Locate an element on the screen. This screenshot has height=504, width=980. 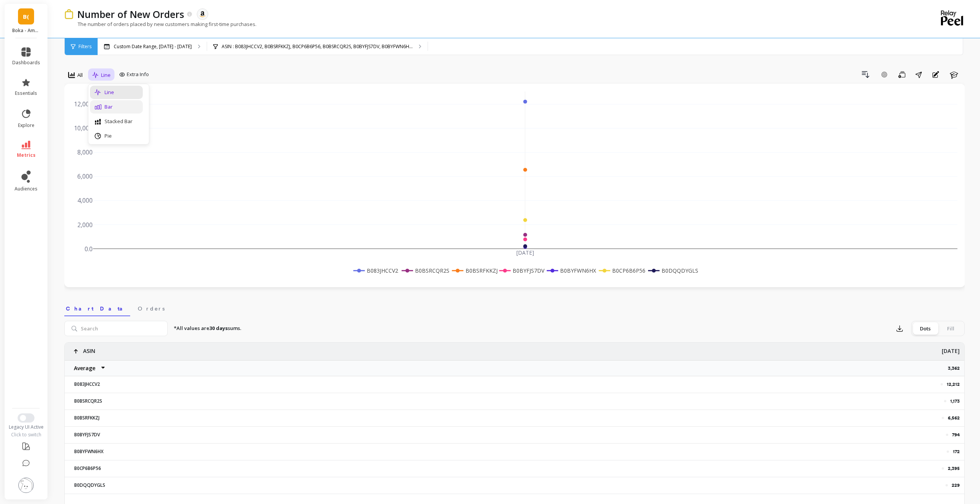
p: 6,562 is located at coordinates (954, 418).